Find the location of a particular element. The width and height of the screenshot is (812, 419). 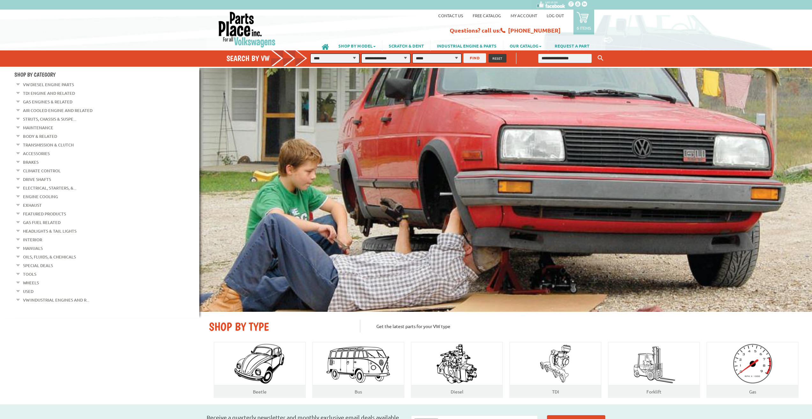

a: Free Catalog is located at coordinates (487, 15).